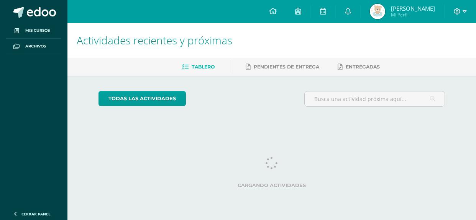 The width and height of the screenshot is (476, 220). I want to click on span: Archivos, so click(36, 46).